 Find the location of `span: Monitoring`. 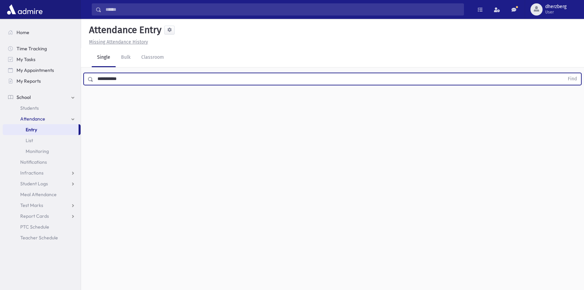

span: Monitoring is located at coordinates (37, 151).